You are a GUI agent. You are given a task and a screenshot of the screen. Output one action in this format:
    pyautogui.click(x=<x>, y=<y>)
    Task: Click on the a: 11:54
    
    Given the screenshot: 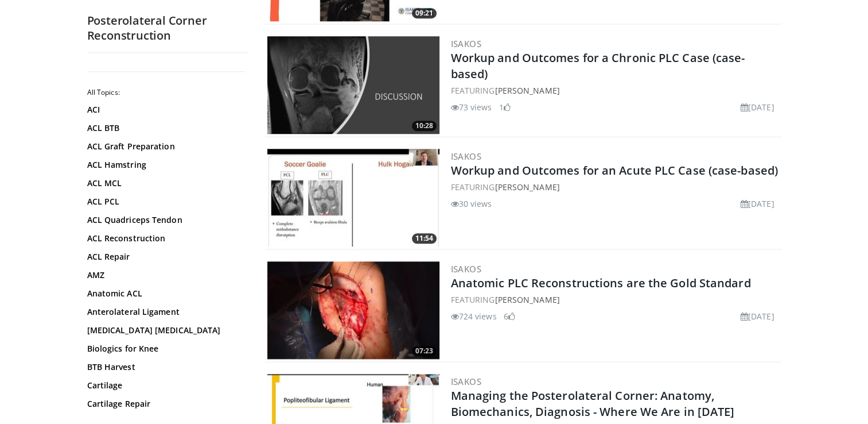 What is the action you would take?
    pyautogui.click(x=353, y=197)
    